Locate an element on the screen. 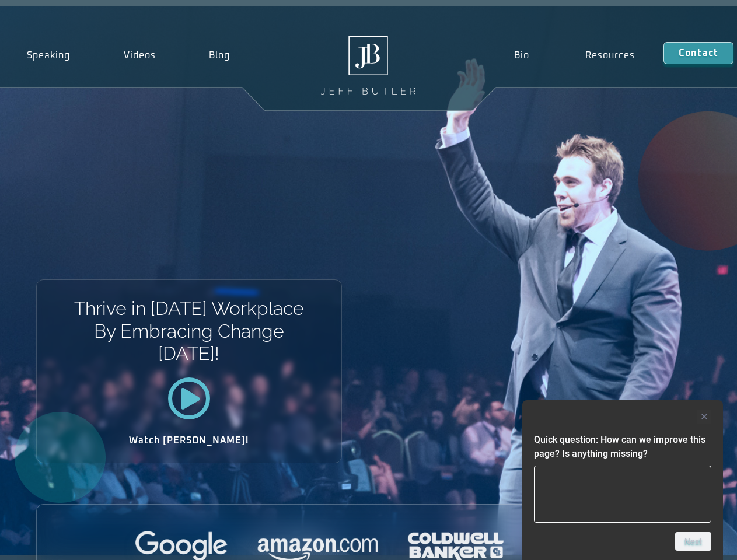 The image size is (737, 560). a: Blog is located at coordinates (219, 55).